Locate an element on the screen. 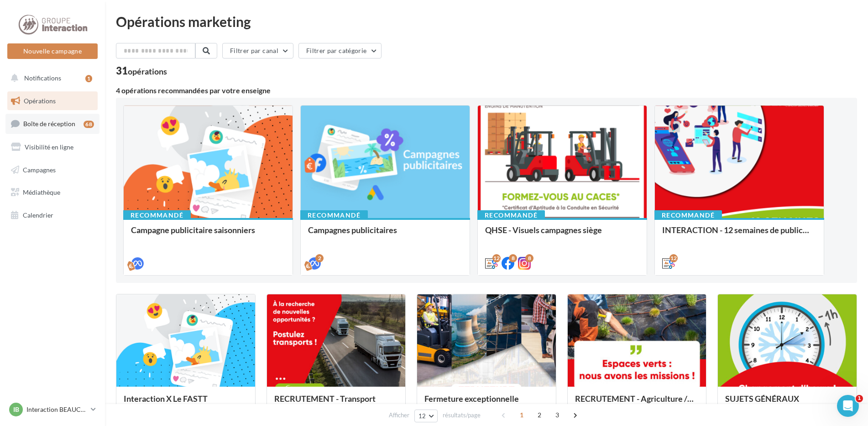  p: Interaction BEAUCAIRE is located at coordinates (57, 410).